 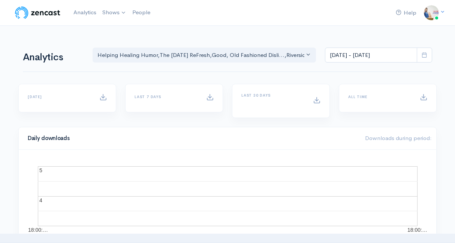 I want to click on input: analytics date range selector, so click(x=371, y=55).